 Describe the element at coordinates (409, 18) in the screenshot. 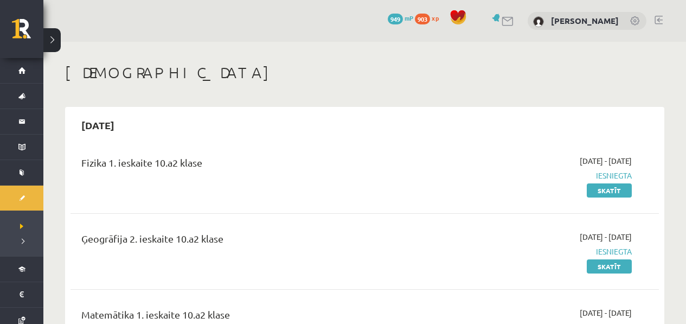

I see `span: mP` at that location.